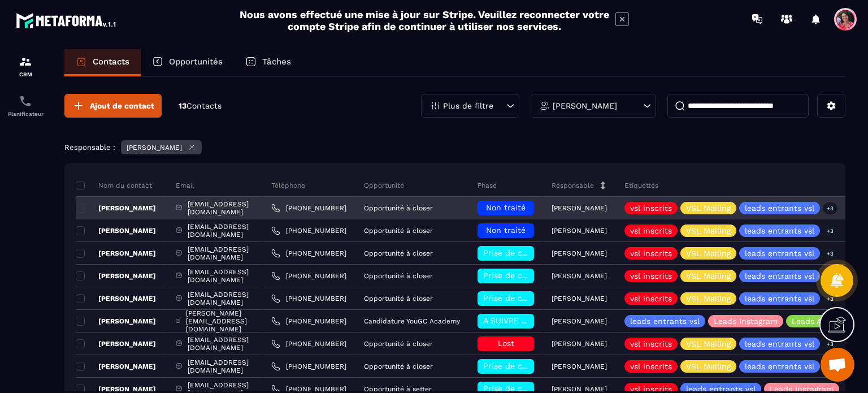 The image size is (868, 393). I want to click on p: Tâches, so click(276, 62).